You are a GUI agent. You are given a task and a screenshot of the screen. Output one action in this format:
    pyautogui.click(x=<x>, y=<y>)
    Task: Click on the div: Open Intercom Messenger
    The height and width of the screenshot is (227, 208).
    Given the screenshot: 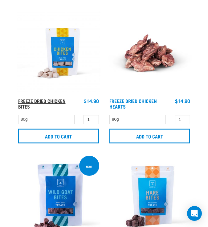 What is the action you would take?
    pyautogui.click(x=195, y=214)
    